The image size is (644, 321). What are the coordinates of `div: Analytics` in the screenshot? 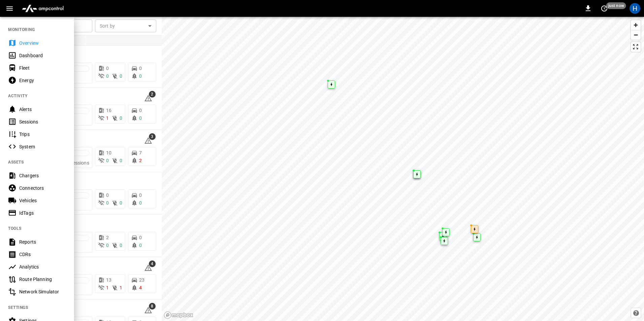 It's located at (43, 267).